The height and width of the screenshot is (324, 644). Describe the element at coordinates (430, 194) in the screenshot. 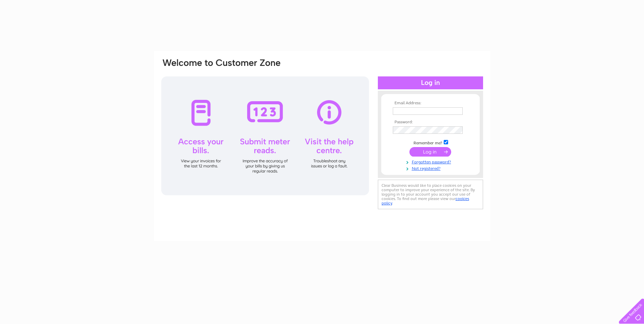

I see `div: Clear Business would like to place cookies on your computer to improve your experience of the sit...` at that location.